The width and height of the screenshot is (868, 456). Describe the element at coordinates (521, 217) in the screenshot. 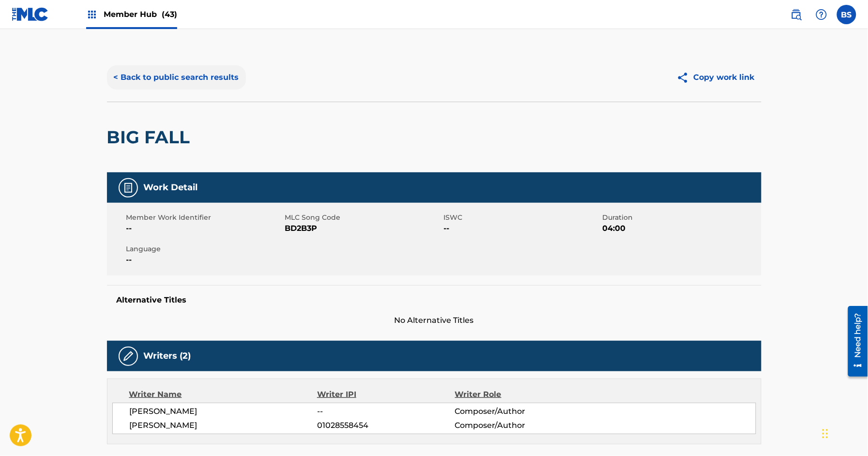

I see `span: ISWC` at that location.